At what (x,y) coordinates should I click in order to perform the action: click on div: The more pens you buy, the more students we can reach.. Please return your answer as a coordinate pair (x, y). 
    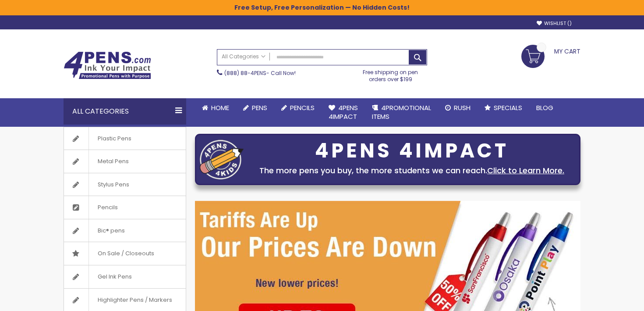
    Looking at the image, I should click on (412, 170).